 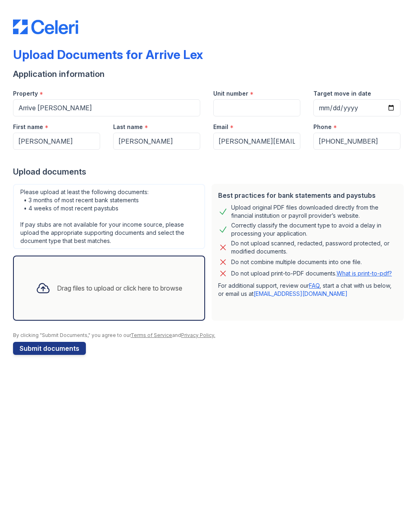 What do you see at coordinates (45, 27) in the screenshot?
I see `img: CE_Logo_Blue-a8612792a0a2168367f1c8372b55b34899dd931a85d93a1a3d3e32e68fde9ad4.png` at bounding box center [45, 27].